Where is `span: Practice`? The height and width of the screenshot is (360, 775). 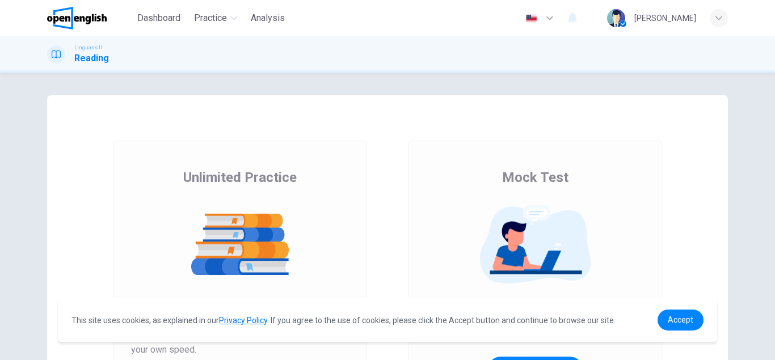
span: Practice is located at coordinates (211, 18).